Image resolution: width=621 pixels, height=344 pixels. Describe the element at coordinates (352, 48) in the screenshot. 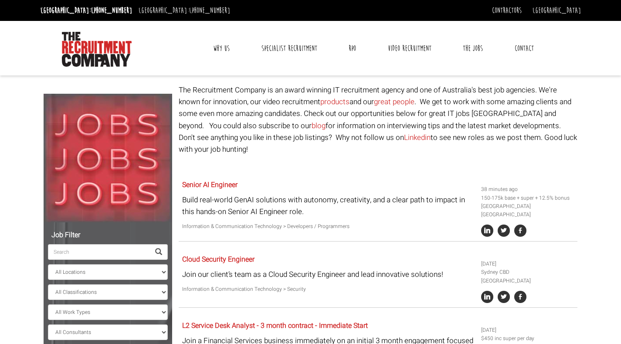

I see `a: RPO` at that location.